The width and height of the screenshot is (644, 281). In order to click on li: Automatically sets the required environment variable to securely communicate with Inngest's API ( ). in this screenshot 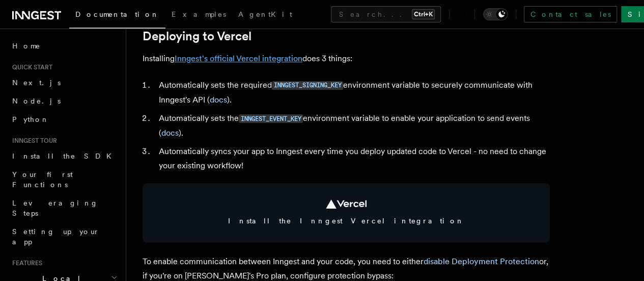, I will do `click(352, 92)`.